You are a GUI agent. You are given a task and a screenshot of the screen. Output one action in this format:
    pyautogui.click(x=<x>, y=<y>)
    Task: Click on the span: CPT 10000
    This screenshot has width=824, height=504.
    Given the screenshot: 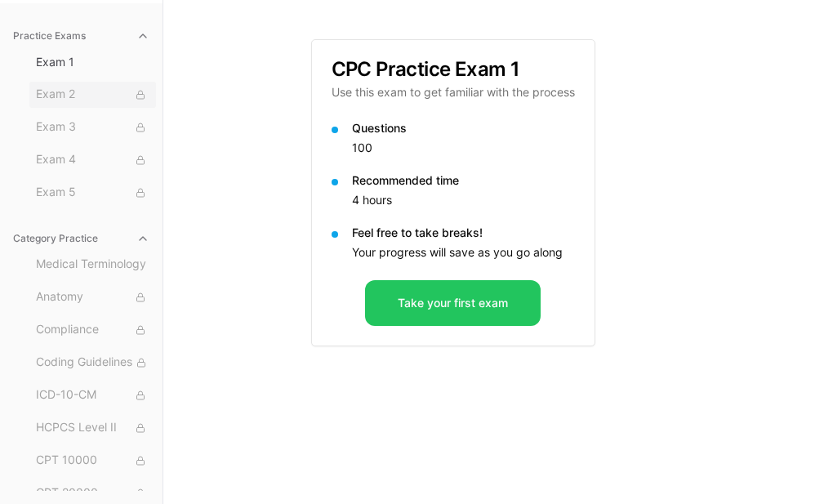 What is the action you would take?
    pyautogui.click(x=92, y=460)
    